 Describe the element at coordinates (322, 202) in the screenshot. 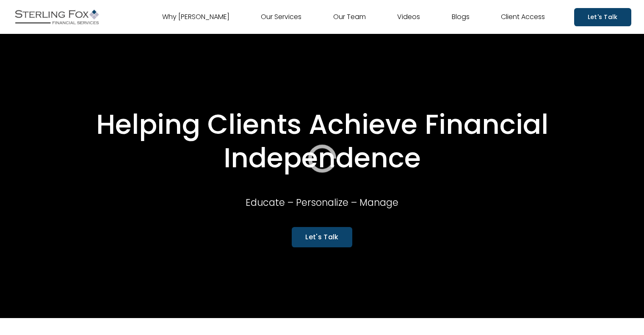

I see `p: Educate – Personalize – Manage` at that location.